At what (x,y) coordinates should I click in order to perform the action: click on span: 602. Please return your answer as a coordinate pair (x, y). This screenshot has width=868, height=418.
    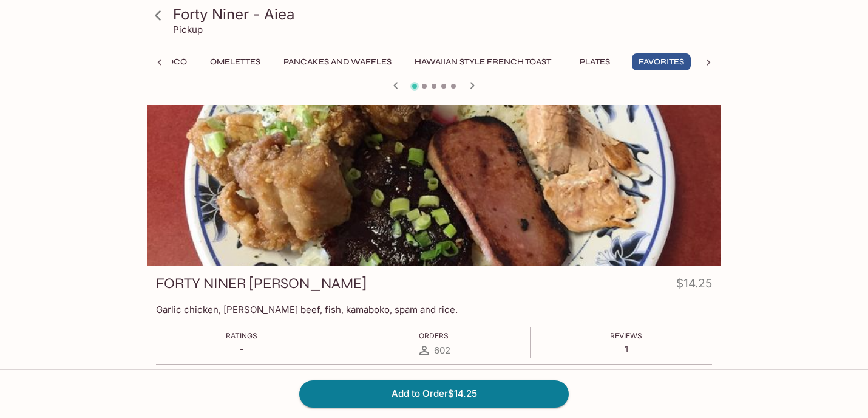
    Looking at the image, I should click on (442, 350).